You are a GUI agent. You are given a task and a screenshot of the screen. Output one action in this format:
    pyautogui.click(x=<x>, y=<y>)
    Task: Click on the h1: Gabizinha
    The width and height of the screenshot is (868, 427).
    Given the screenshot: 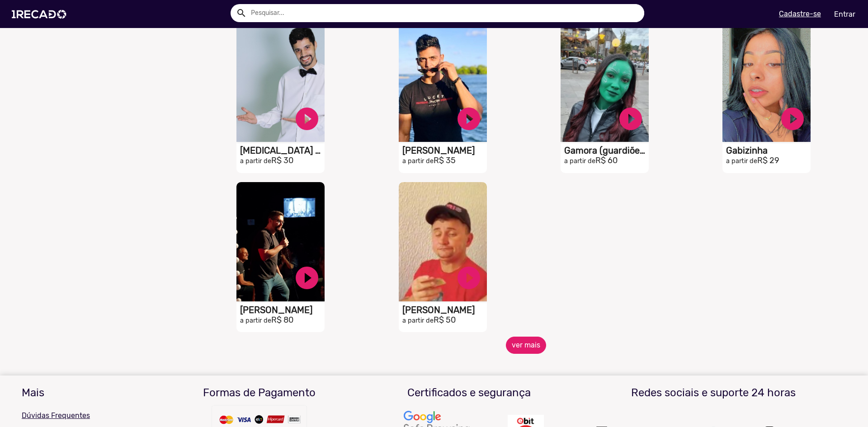 What is the action you would take?
    pyautogui.click(x=769, y=150)
    